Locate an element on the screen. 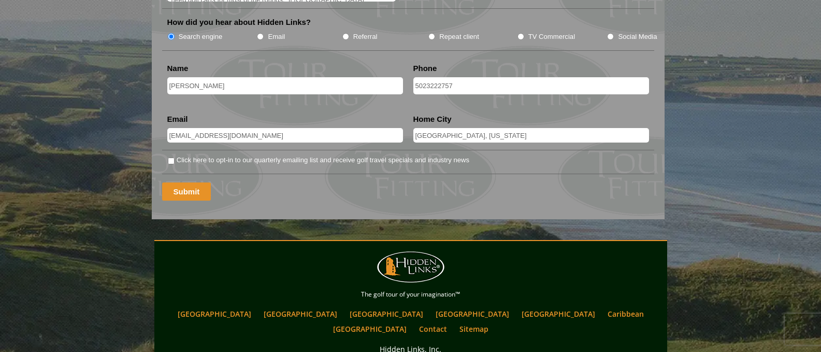 The width and height of the screenshot is (821, 352). label: TV Commercial is located at coordinates (552, 37).